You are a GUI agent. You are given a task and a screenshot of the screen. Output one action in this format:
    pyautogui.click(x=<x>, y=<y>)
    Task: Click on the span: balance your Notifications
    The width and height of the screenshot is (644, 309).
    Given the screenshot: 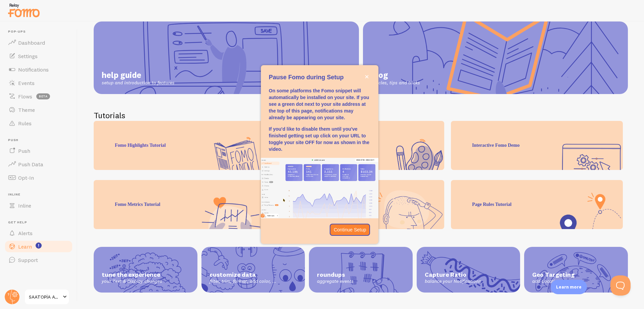 What is the action you would take?
    pyautogui.click(x=468, y=282)
    